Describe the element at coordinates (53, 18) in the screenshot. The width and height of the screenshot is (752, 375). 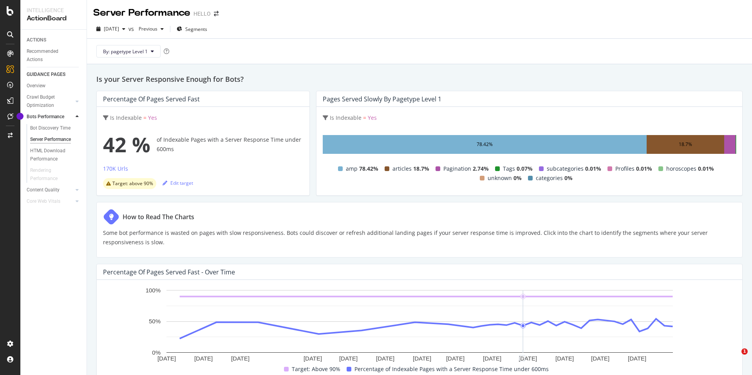
I see `div: ActionBoard` at that location.